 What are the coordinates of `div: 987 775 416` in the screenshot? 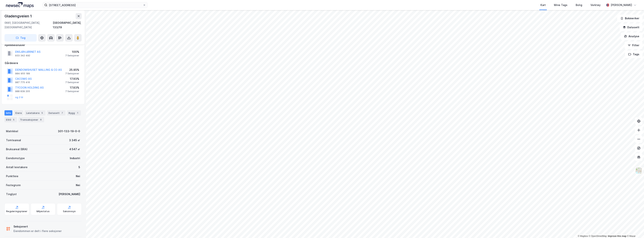 It's located at (23, 82).